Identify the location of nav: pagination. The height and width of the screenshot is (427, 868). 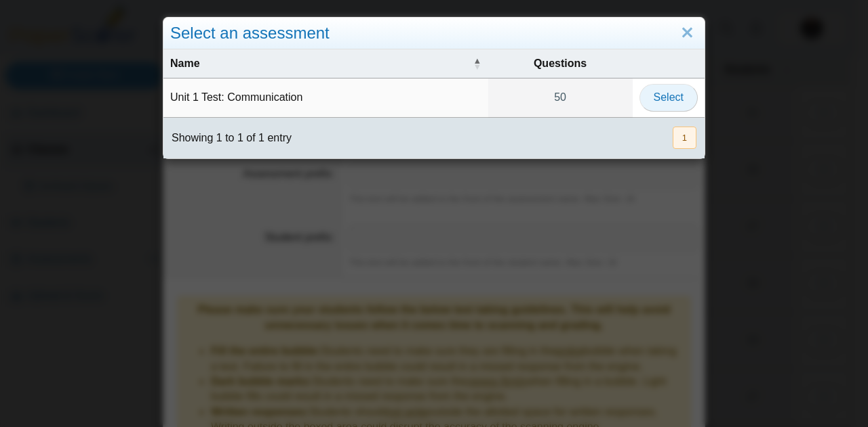
(683, 138).